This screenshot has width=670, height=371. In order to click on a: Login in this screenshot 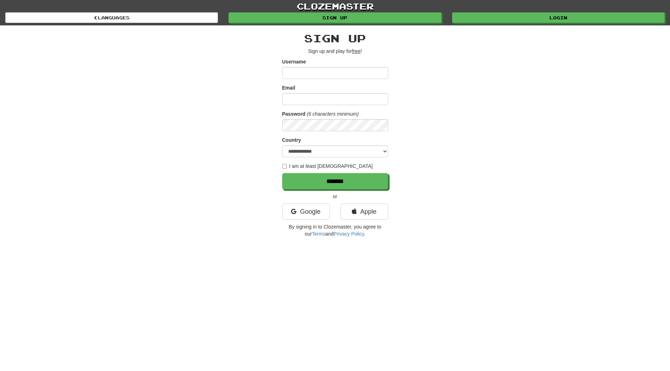, I will do `click(558, 18)`.